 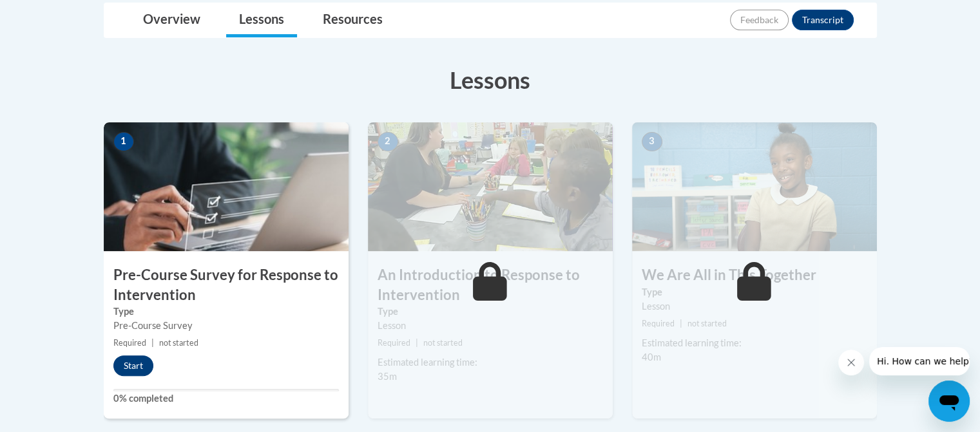 I want to click on span: 2, so click(x=387, y=142).